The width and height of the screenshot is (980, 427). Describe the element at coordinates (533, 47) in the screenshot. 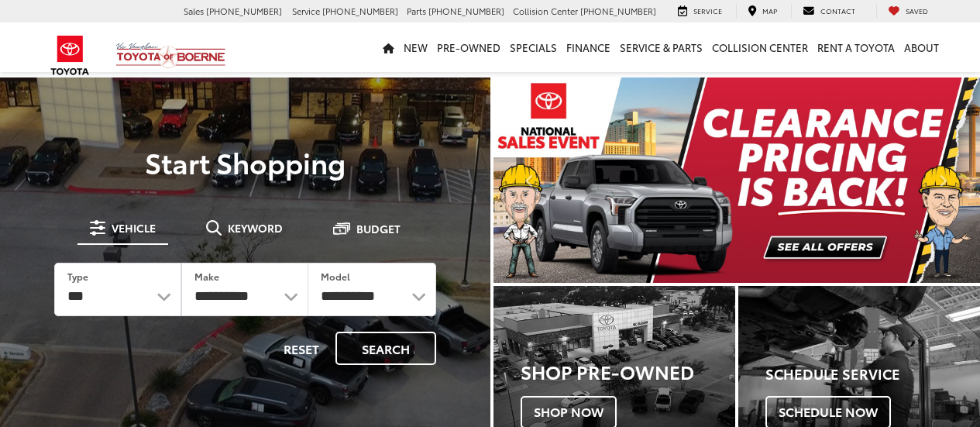

I see `a: Specials` at that location.